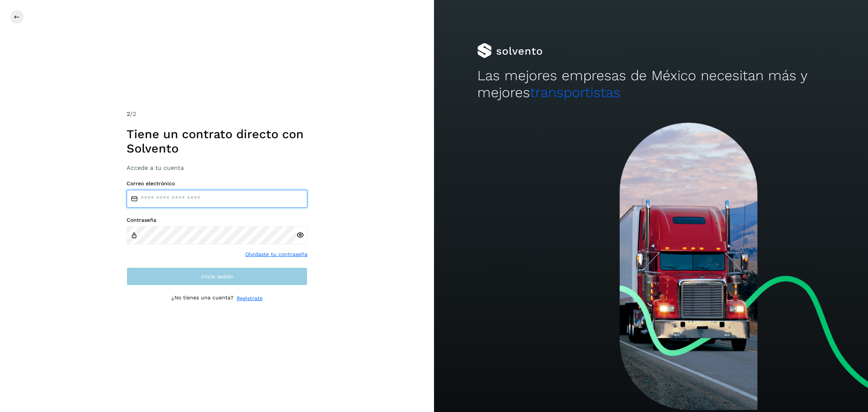  I want to click on button: Inicia sesión, so click(217, 277).